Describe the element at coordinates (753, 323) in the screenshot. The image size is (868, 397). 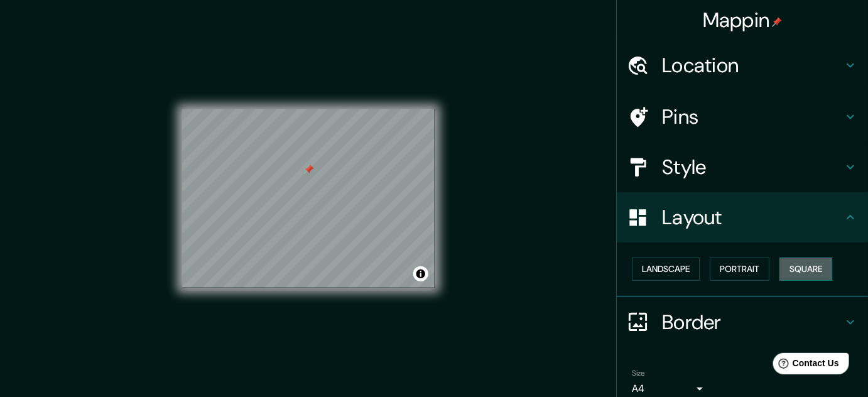
I see `h4: Border` at that location.